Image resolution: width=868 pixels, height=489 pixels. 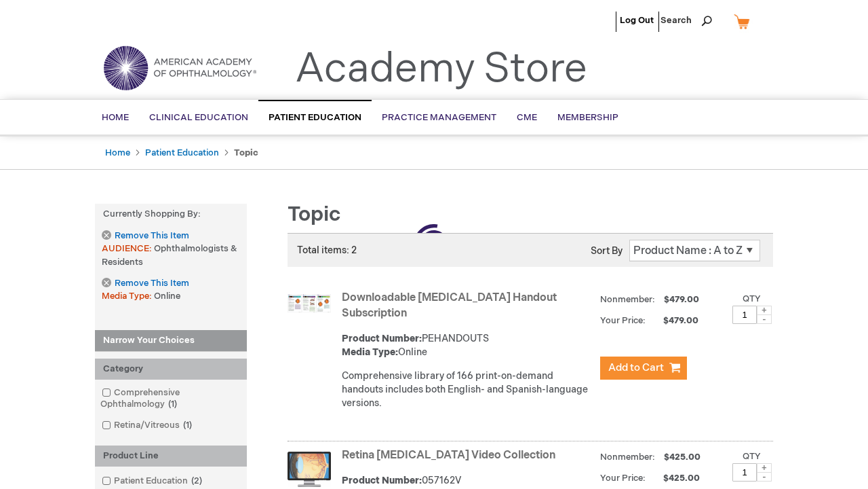 What do you see at coordinates (199, 117) in the screenshot?
I see `a: Clinical Education` at bounding box center [199, 117].